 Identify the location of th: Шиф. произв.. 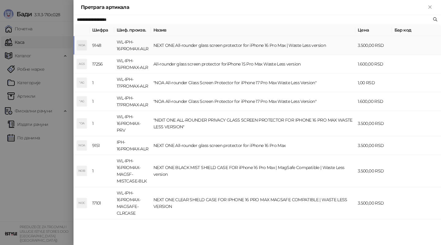
(133, 30).